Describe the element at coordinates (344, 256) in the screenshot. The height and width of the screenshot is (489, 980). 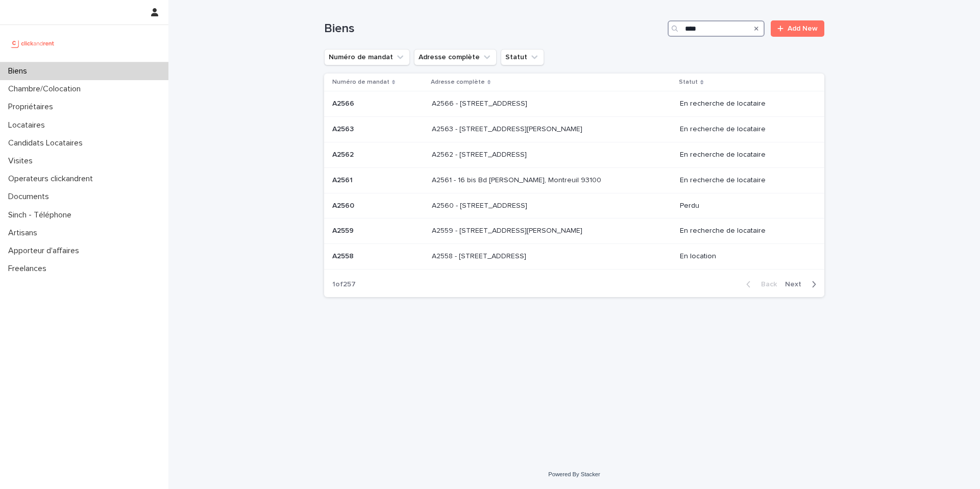
I see `p: A2558` at that location.